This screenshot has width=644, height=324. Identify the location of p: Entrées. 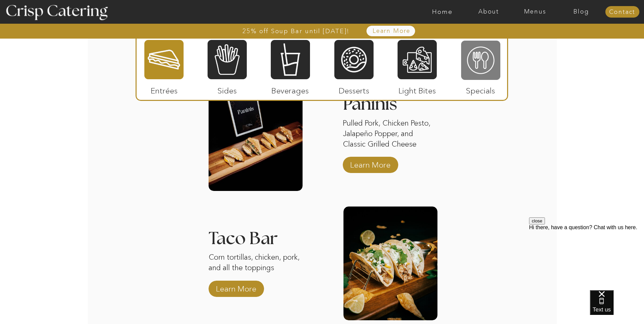
(164, 89).